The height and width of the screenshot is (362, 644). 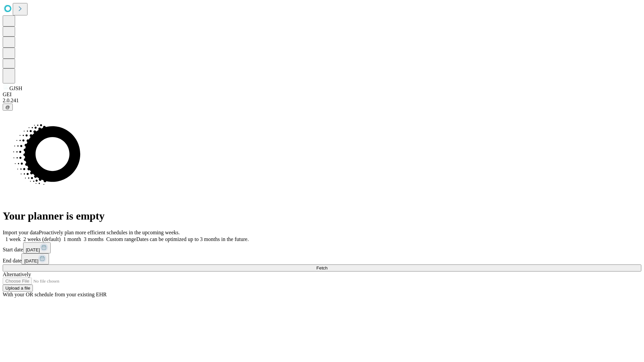 I want to click on span: GJSH, so click(x=15, y=88).